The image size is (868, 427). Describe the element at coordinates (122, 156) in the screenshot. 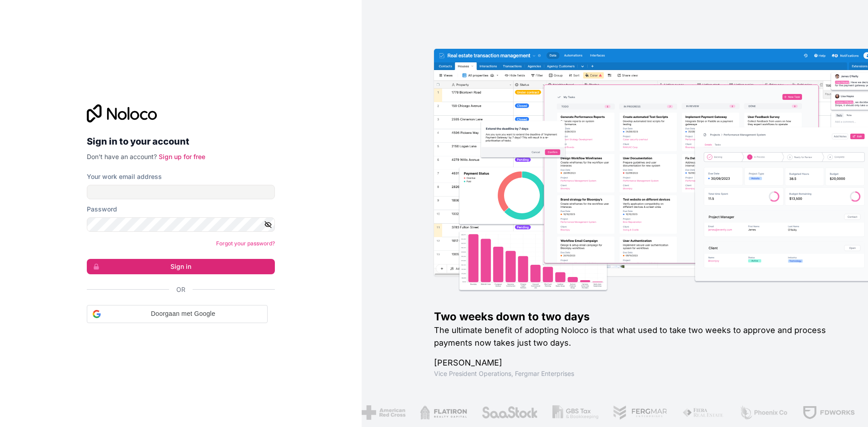

I see `span: Don't have an account?` at that location.